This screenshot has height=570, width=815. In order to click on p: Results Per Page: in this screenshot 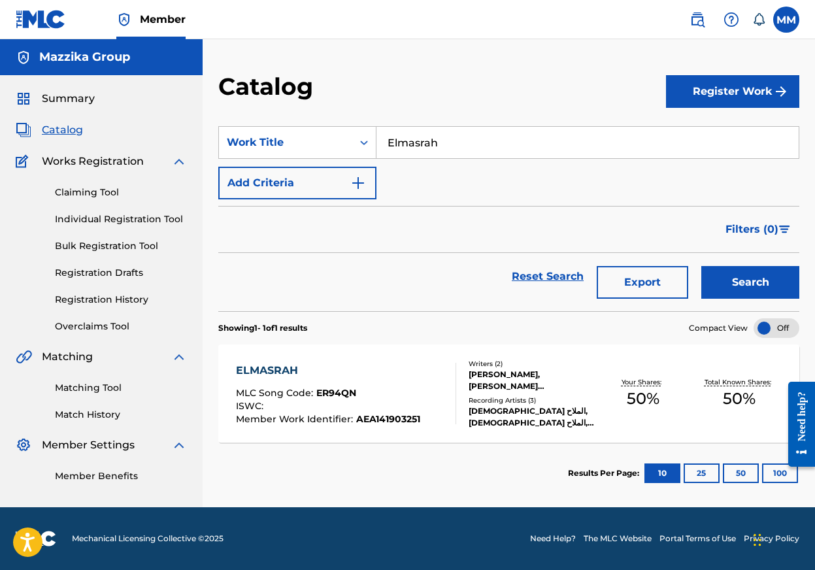, I will do `click(605, 473)`.